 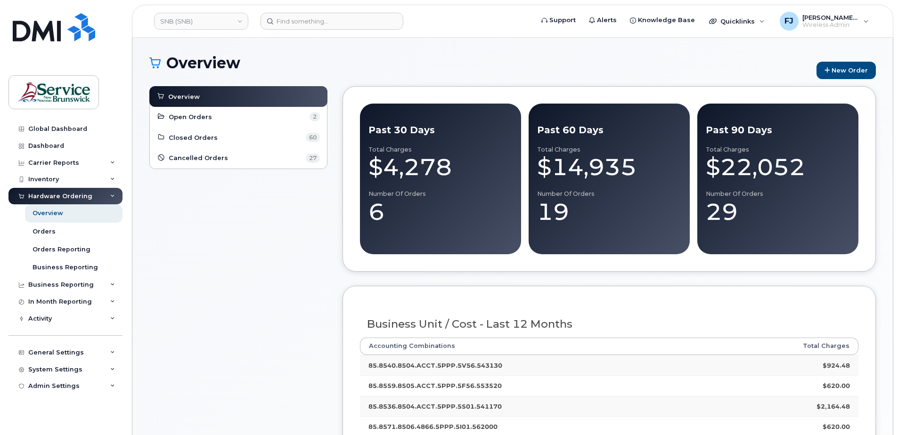 I want to click on strong: 85.8536.8504.ACCT.5PPP.5S01.541170, so click(x=435, y=406).